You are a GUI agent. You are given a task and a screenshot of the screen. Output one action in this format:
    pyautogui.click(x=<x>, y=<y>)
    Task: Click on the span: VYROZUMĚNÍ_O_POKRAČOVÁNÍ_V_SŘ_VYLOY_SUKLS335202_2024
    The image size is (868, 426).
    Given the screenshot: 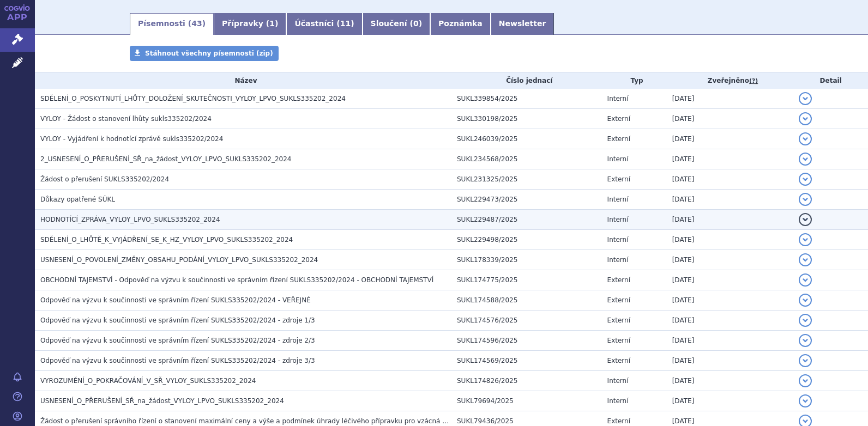 What is the action you would take?
    pyautogui.click(x=148, y=381)
    